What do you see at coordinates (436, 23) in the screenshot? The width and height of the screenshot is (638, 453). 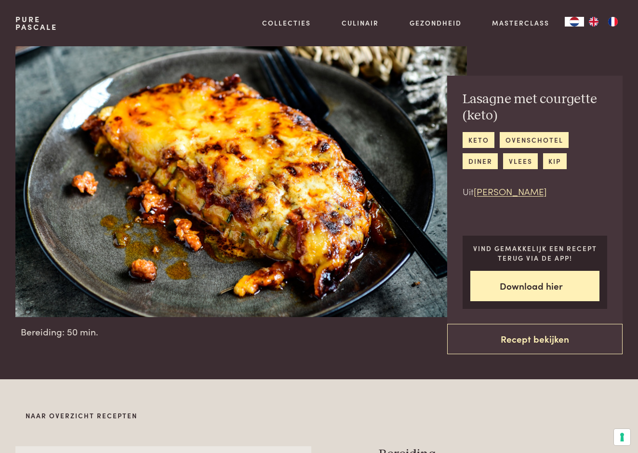 I see `a: Gezondheid` at bounding box center [436, 23].